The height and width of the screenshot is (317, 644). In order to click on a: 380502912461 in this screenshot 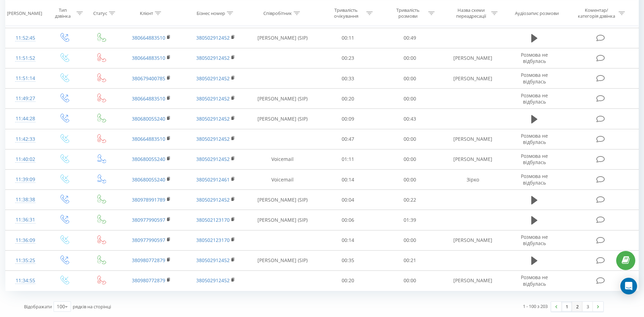, I will do `click(213, 179)`.